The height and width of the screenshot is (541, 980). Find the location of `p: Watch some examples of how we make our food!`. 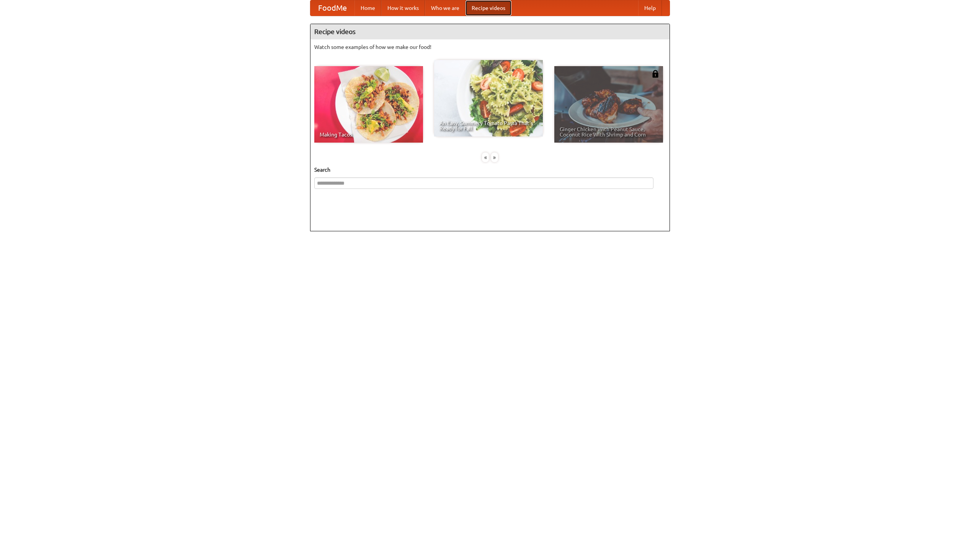

p: Watch some examples of how we make our food! is located at coordinates (490, 47).